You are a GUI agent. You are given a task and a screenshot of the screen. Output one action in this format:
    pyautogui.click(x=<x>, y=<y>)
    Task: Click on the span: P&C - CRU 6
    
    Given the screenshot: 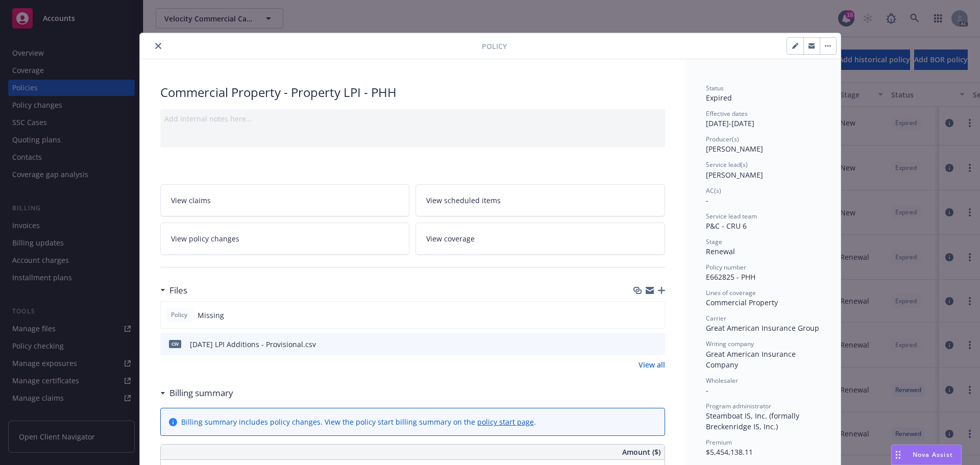 What is the action you would take?
    pyautogui.click(x=726, y=226)
    